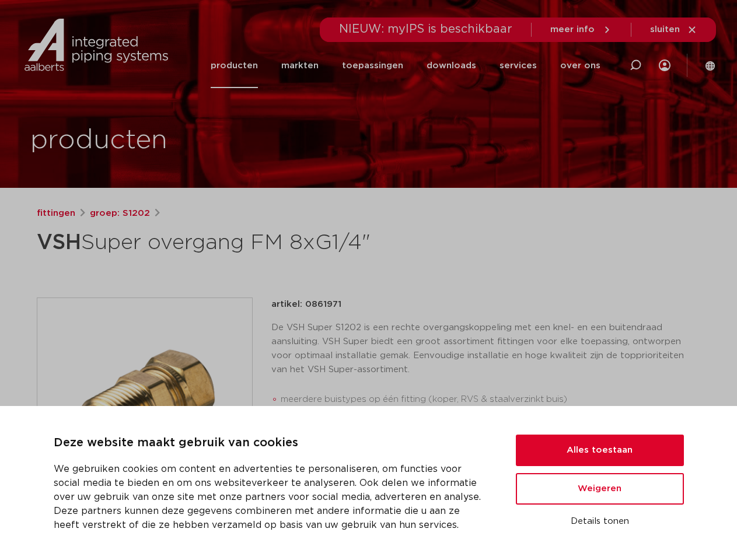 This screenshot has width=737, height=560. What do you see at coordinates (271, 497) in the screenshot?
I see `p: We gebruiken cookies om content en advertenties te personaliseren, om functies voor social media ...` at bounding box center [271, 497].